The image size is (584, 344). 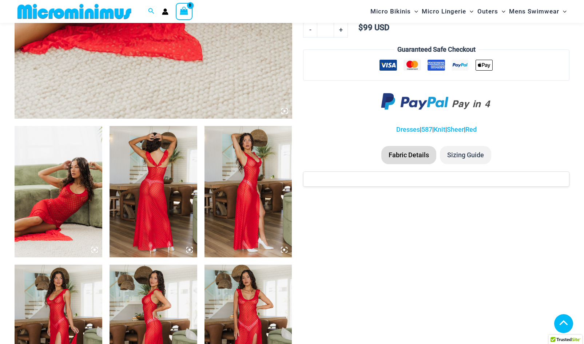 What do you see at coordinates (374, 27) in the screenshot?
I see `bdi: 99 USD` at bounding box center [374, 27].